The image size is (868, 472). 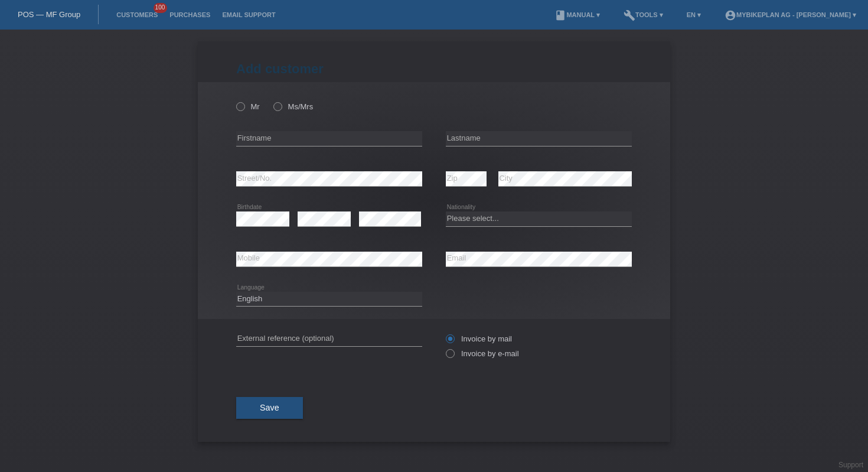 I want to click on a: Customers, so click(x=137, y=15).